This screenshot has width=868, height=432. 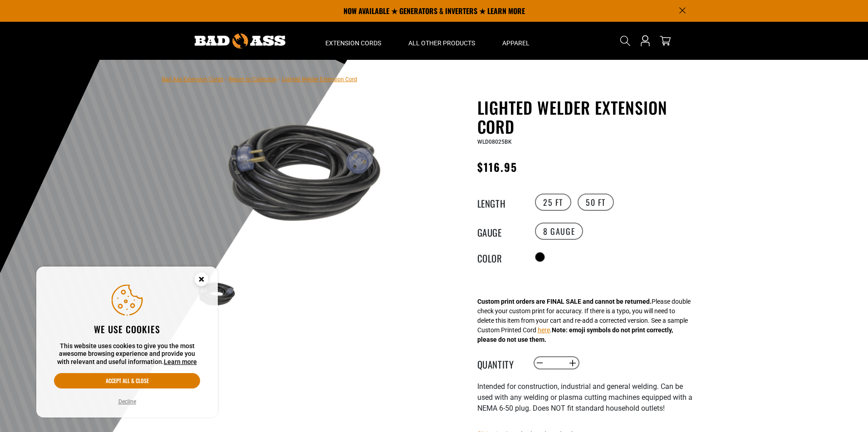 I want to click on summary: Extension Cords, so click(x=353, y=41).